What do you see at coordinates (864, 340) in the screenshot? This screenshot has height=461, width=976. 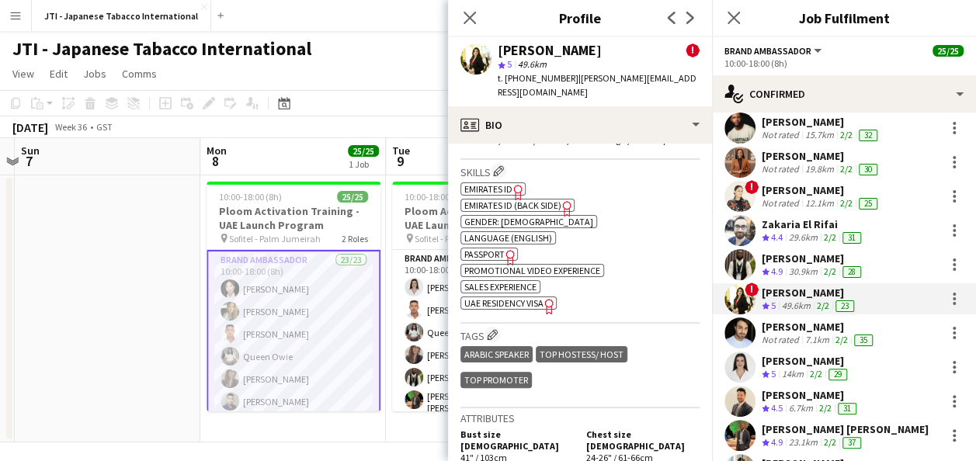 I see `div: 35` at bounding box center [864, 340].